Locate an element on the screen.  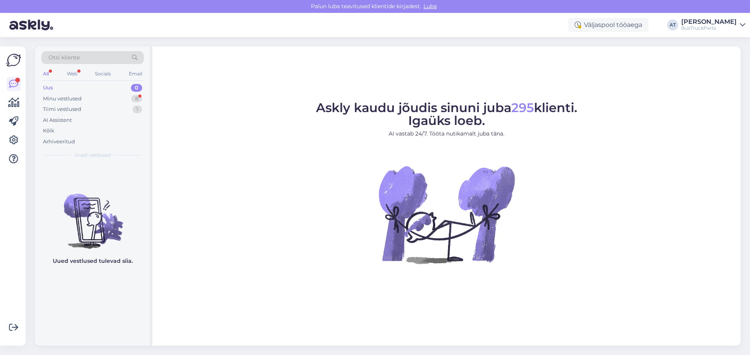
p: AI vastab 24/7. Tööta nutikamalt juba täna. is located at coordinates (447, 134).